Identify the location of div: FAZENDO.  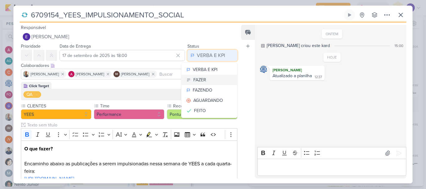
(202, 90).